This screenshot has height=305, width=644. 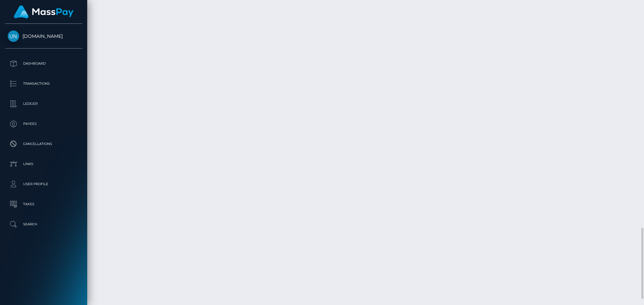 I want to click on p: Taxes, so click(x=44, y=204).